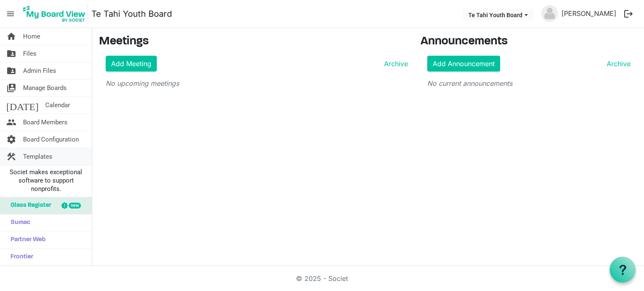 This screenshot has width=644, height=291. I want to click on img: My Board View Logo, so click(54, 14).